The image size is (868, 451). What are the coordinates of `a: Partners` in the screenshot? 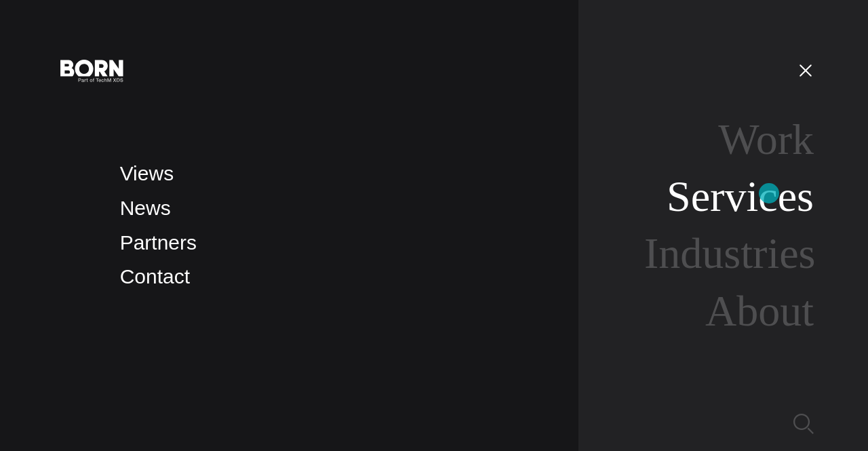 It's located at (158, 242).